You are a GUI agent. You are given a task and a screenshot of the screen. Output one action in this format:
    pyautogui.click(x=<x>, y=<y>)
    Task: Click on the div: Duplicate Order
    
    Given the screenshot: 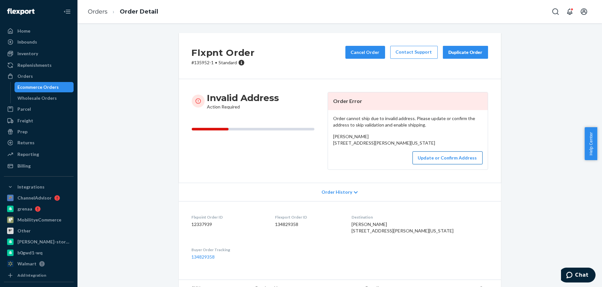 What is the action you would take?
    pyautogui.click(x=465, y=52)
    